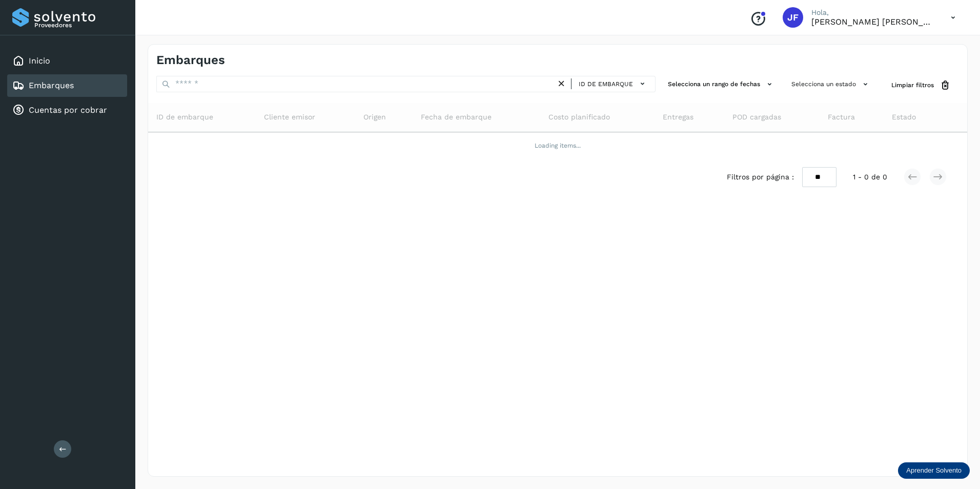 The height and width of the screenshot is (489, 980). Describe the element at coordinates (375, 117) in the screenshot. I see `span: Origen` at that location.